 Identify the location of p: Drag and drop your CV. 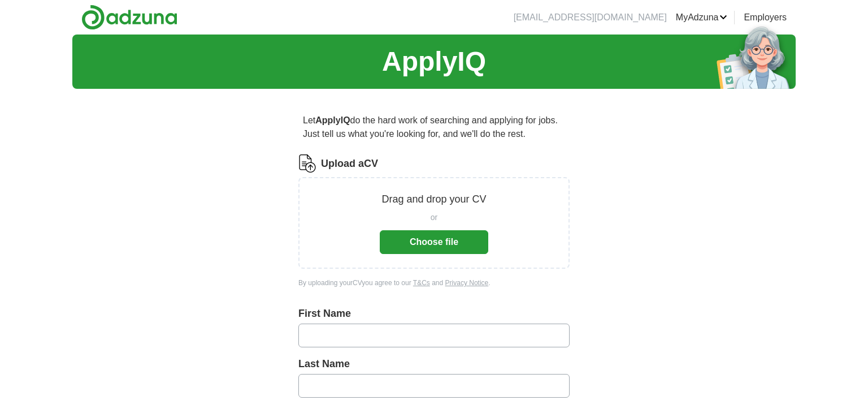
(434, 199).